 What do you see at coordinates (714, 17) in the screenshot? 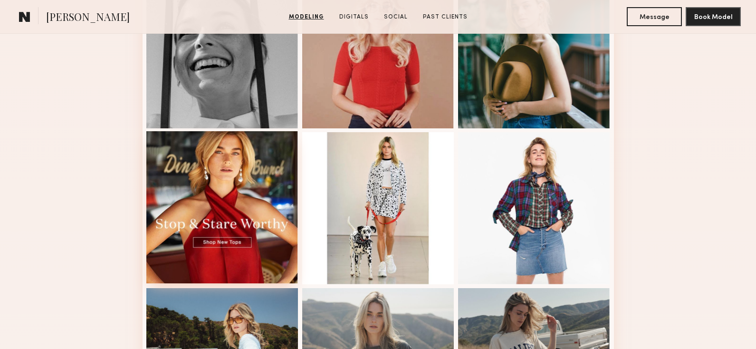
I see `button: Book Model` at bounding box center [714, 17].